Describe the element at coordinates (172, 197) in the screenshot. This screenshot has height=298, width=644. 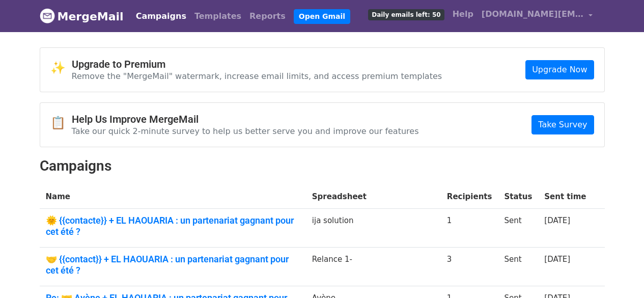
I see `th: Name` at that location.